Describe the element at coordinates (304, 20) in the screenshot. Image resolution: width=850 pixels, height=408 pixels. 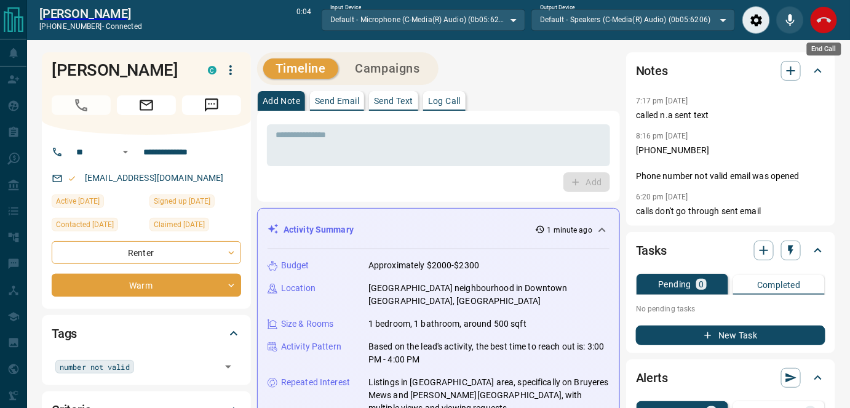
I see `p: 0:04` at that location.